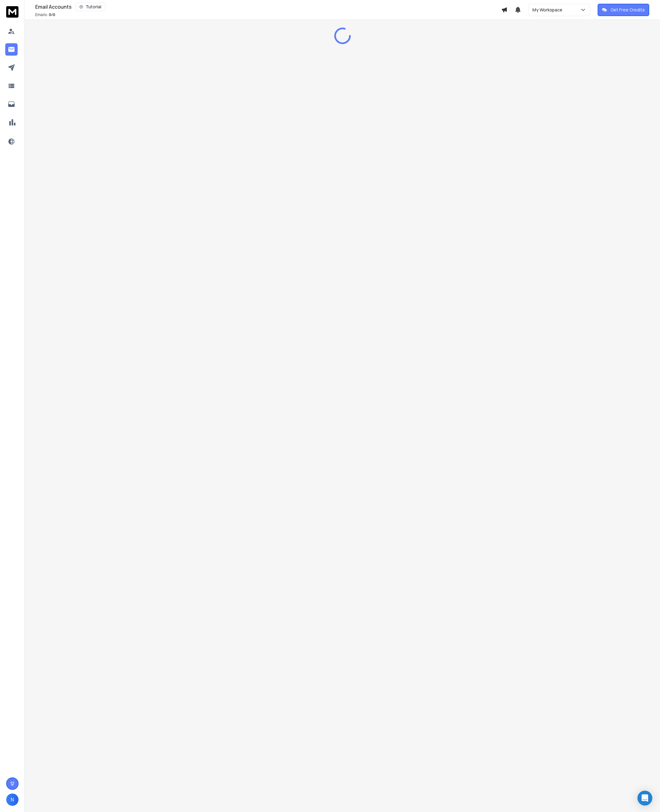 This screenshot has height=812, width=660. What do you see at coordinates (45, 15) in the screenshot?
I see `p: Emails :` at bounding box center [45, 15].